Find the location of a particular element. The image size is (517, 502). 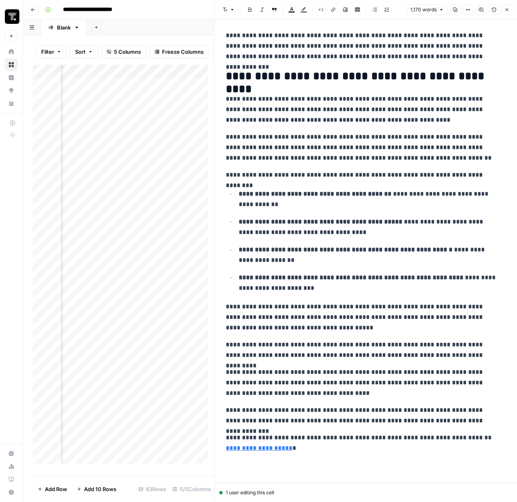

span: 5 Columns is located at coordinates (127, 52).